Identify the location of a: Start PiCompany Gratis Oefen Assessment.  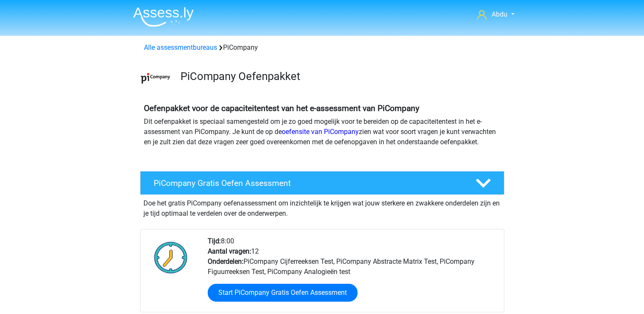
(283, 293).